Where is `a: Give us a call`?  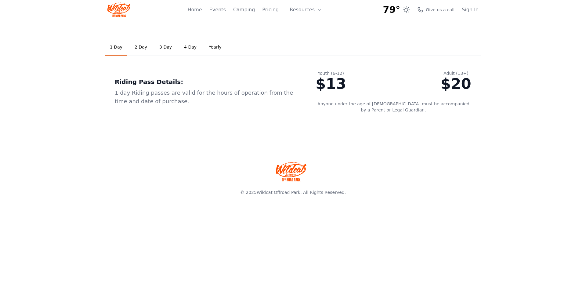 a: Give us a call is located at coordinates (435, 10).